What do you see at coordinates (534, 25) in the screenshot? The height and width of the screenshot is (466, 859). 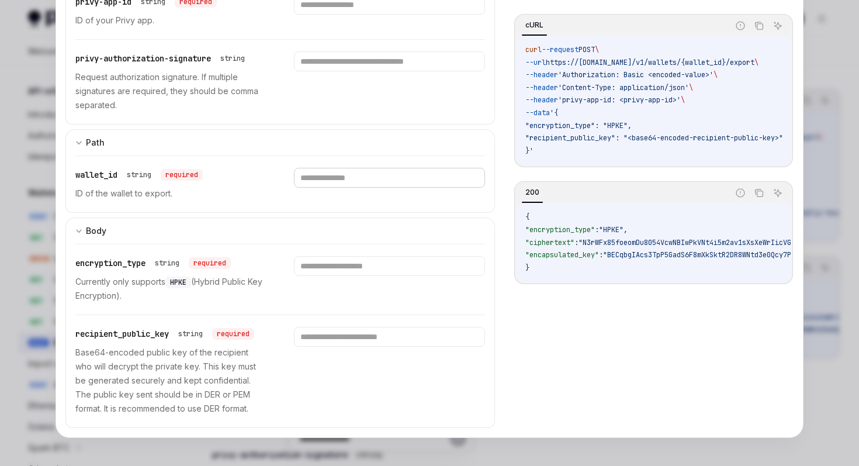 I see `div: cURL` at bounding box center [534, 25].